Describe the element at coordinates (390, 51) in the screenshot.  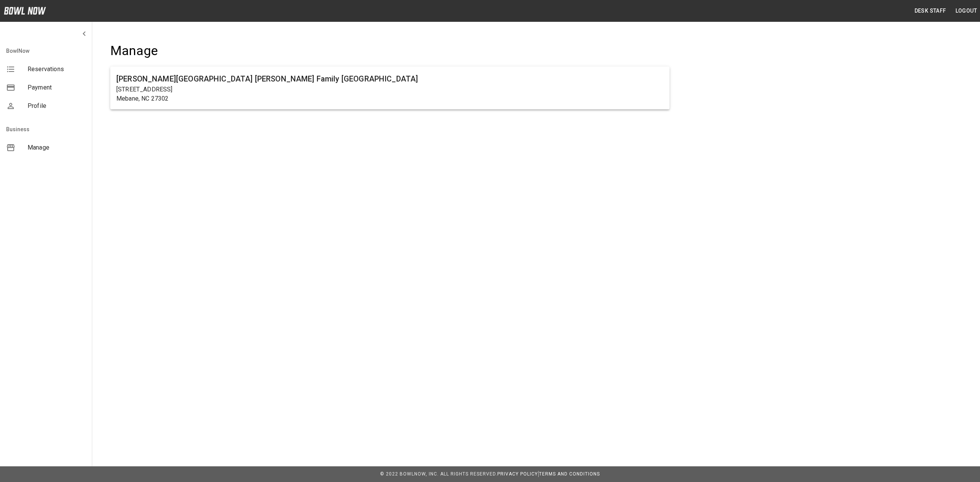
I see `h4: Manage` at that location.